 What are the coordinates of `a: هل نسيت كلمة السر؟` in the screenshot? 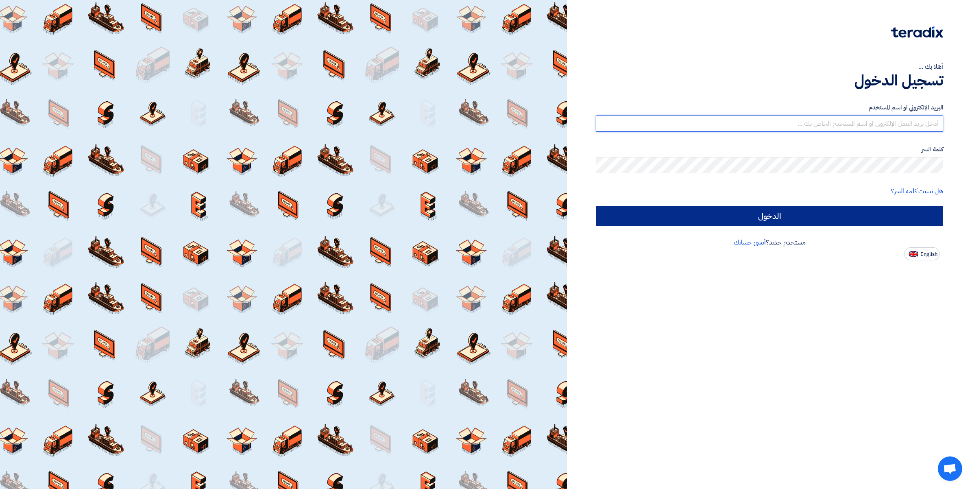 It's located at (917, 191).